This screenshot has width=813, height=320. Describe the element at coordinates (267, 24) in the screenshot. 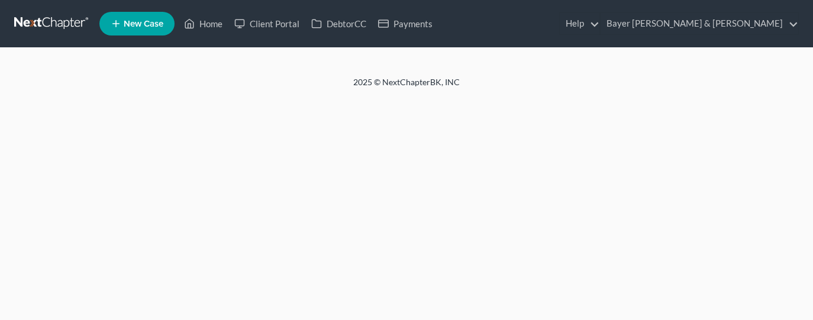

I see `a: Client Portal` at that location.